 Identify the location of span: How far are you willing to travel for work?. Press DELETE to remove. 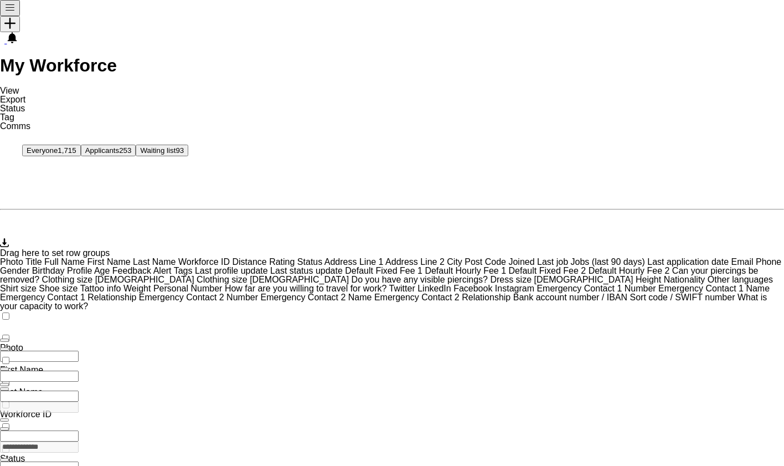
(307, 288).